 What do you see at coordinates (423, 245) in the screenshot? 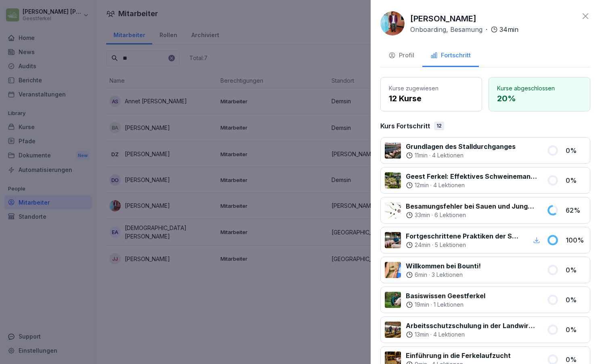
I see `p: 24 min` at bounding box center [423, 245].